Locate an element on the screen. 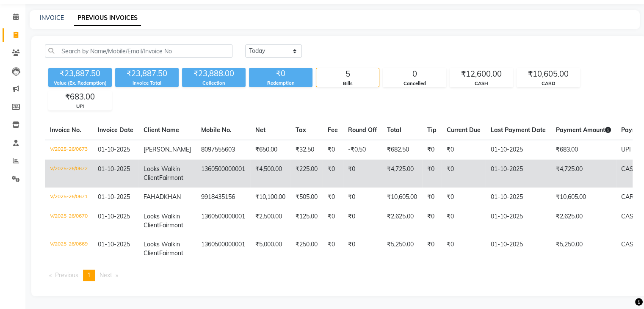 The image size is (644, 309). div: Cancelled is located at coordinates (415, 83).